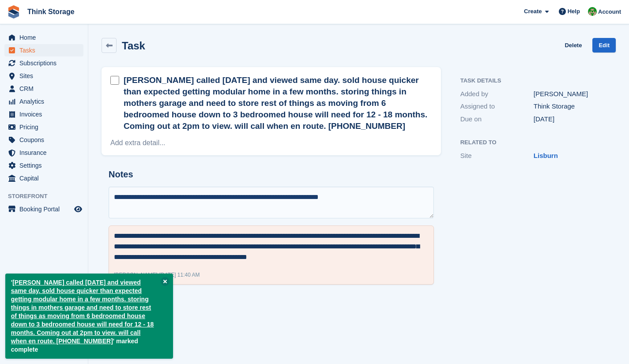 This screenshot has height=364, width=629. Describe the element at coordinates (133, 45) in the screenshot. I see `h2: Task` at that location.